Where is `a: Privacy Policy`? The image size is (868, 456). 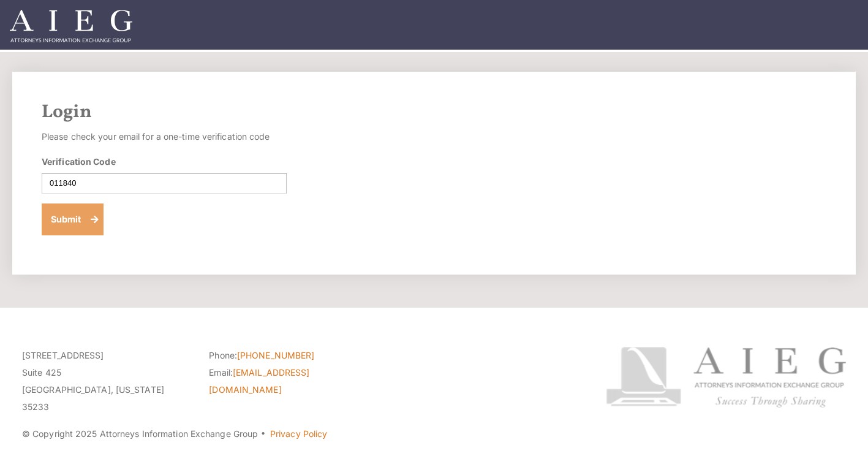
a: Privacy Policy is located at coordinates (299, 433).